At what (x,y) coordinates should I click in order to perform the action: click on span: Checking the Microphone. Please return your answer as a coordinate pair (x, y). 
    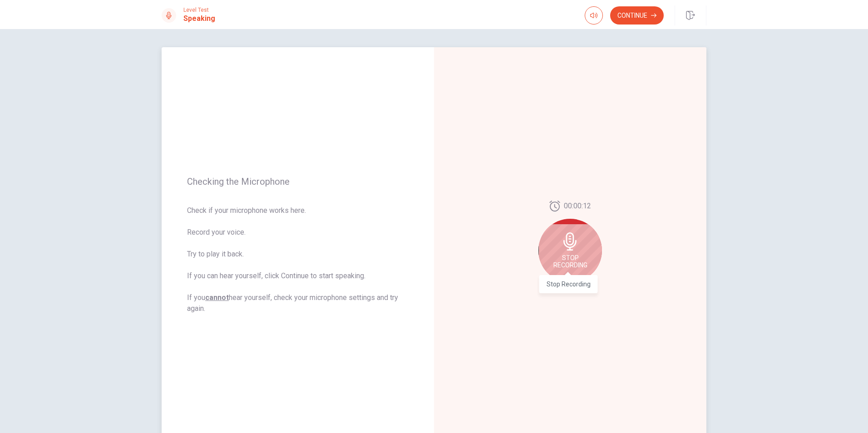
    Looking at the image, I should click on (298, 181).